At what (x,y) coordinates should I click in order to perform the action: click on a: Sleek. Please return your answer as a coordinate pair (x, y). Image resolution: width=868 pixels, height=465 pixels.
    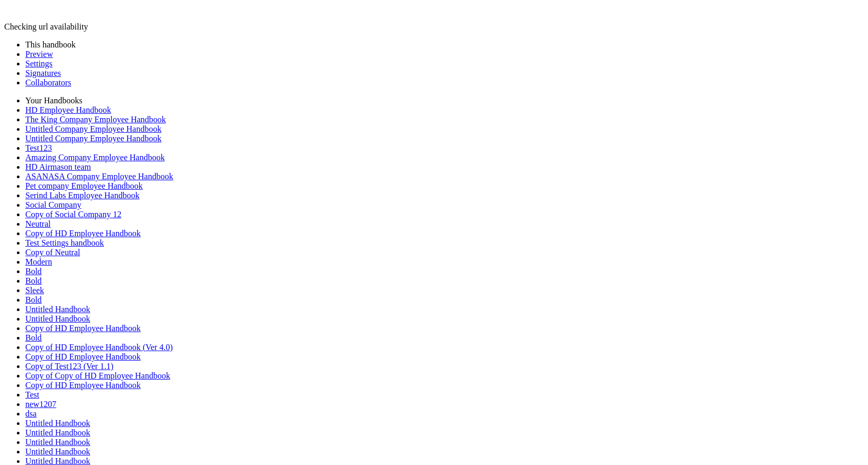
    Looking at the image, I should click on (35, 290).